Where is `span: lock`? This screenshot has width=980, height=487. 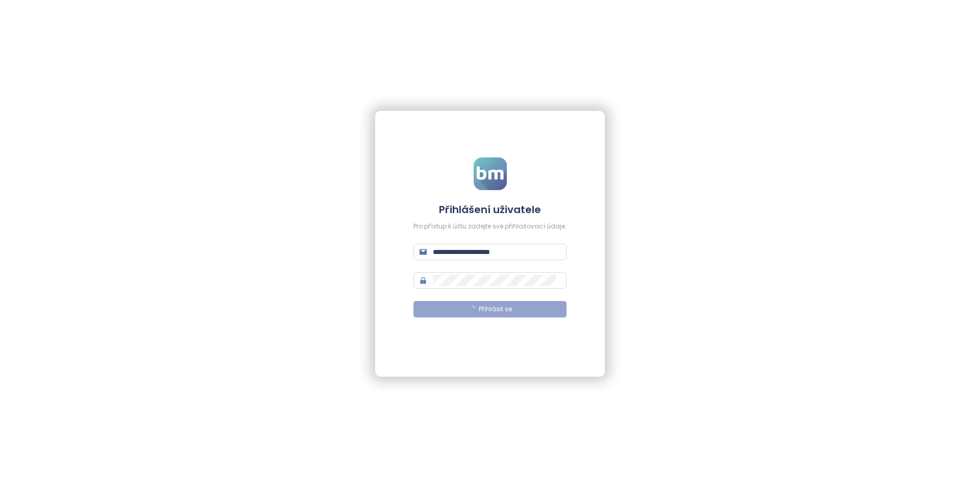 span: lock is located at coordinates (424, 281).